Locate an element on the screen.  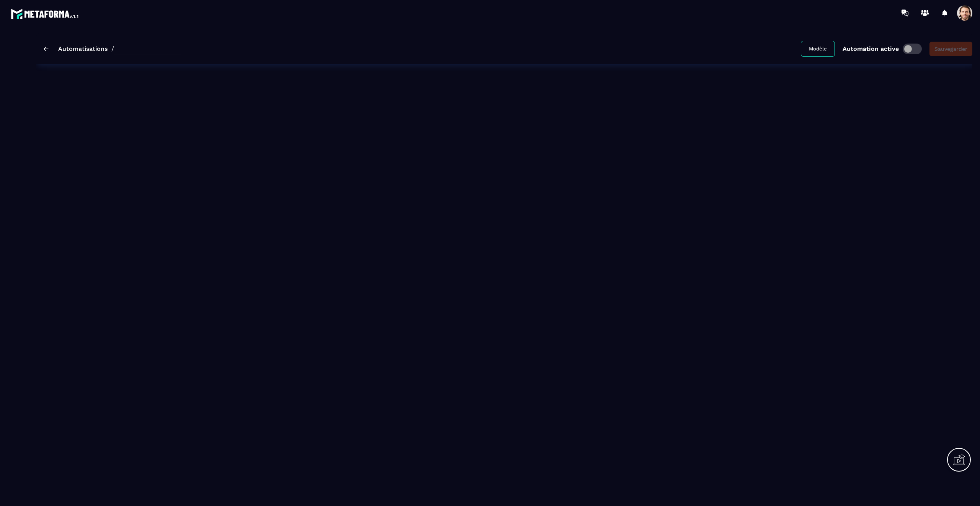
img: logo is located at coordinates (45, 14).